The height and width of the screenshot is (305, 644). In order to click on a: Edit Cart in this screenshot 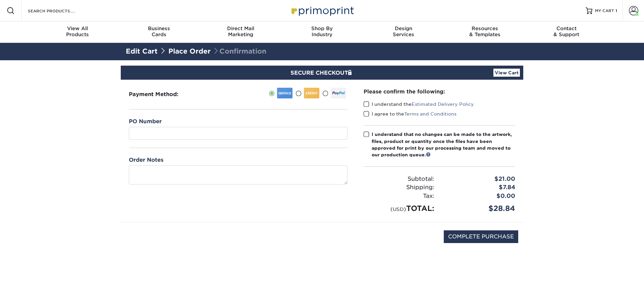, I will do `click(142, 51)`.